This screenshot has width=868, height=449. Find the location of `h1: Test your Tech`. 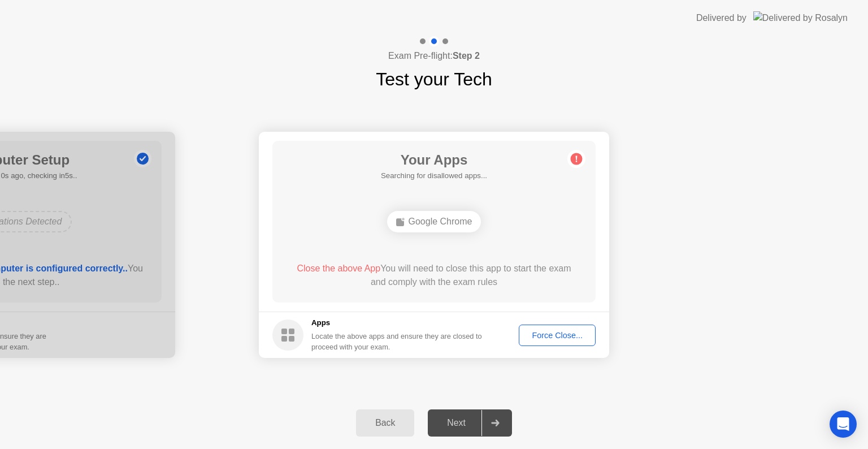

h1: Test your Tech is located at coordinates (434, 79).